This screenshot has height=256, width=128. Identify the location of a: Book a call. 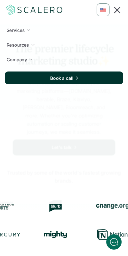
(64, 78).